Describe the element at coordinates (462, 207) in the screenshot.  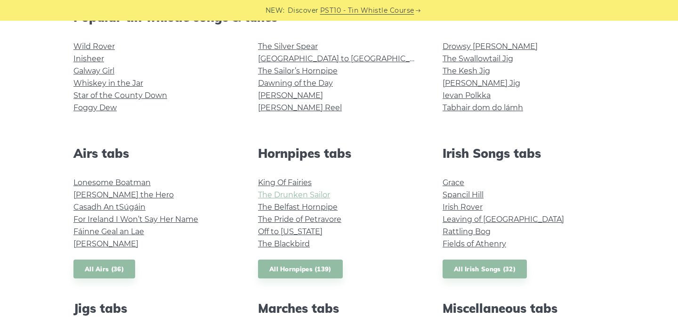
I see `a: Irish Rover` at that location.